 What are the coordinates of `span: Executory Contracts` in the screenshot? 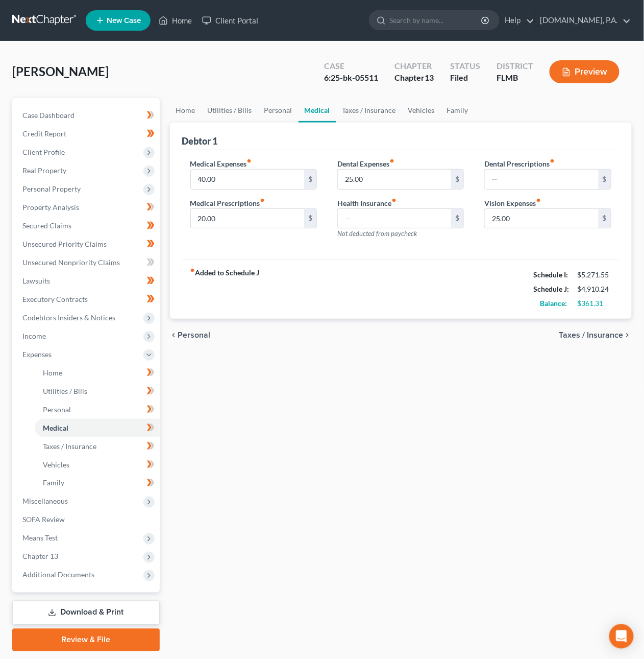 It's located at (55, 299).